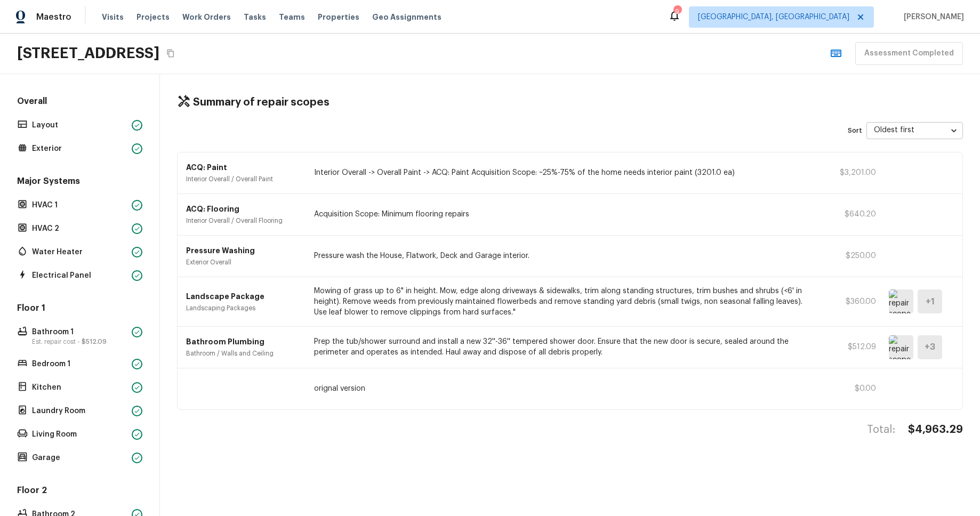  Describe the element at coordinates (338, 17) in the screenshot. I see `span: Properties` at that location.